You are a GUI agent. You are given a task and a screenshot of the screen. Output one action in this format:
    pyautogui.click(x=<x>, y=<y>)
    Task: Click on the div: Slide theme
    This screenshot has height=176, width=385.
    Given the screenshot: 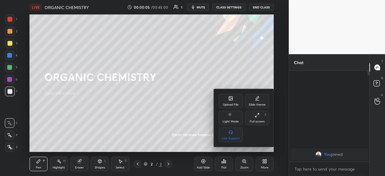 What is the action you would take?
    pyautogui.click(x=257, y=105)
    